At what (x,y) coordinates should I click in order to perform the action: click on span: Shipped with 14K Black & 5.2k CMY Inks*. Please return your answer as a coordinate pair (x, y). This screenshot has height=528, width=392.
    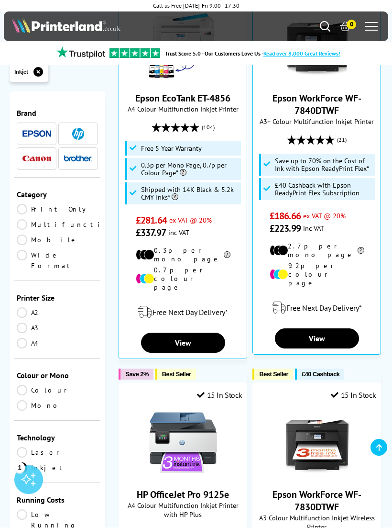
    Looking at the image, I should click on (190, 194).